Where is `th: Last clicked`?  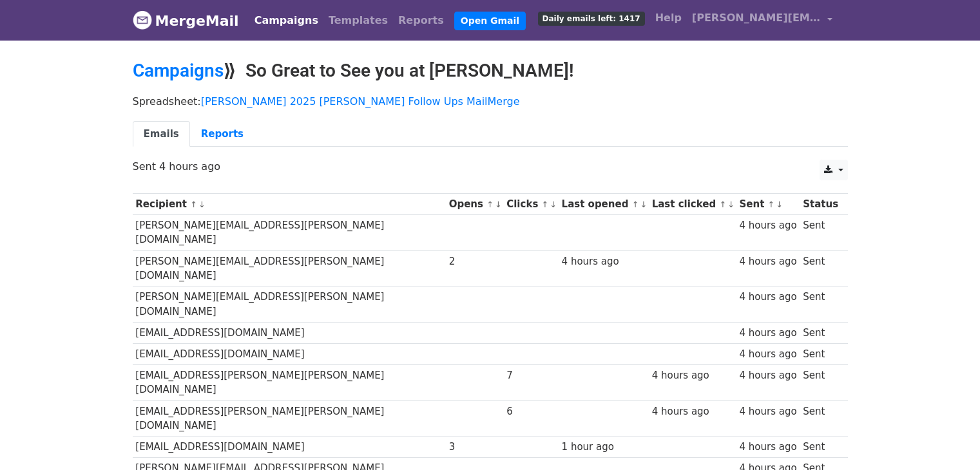 th: Last clicked is located at coordinates (693, 204).